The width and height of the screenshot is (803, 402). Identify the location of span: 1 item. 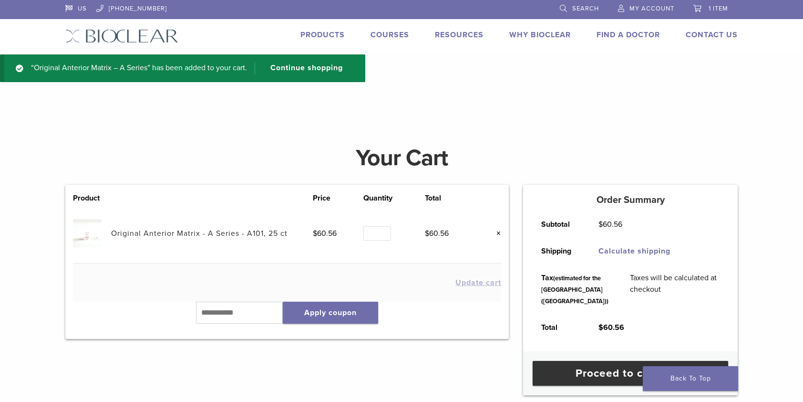
(719, 9).